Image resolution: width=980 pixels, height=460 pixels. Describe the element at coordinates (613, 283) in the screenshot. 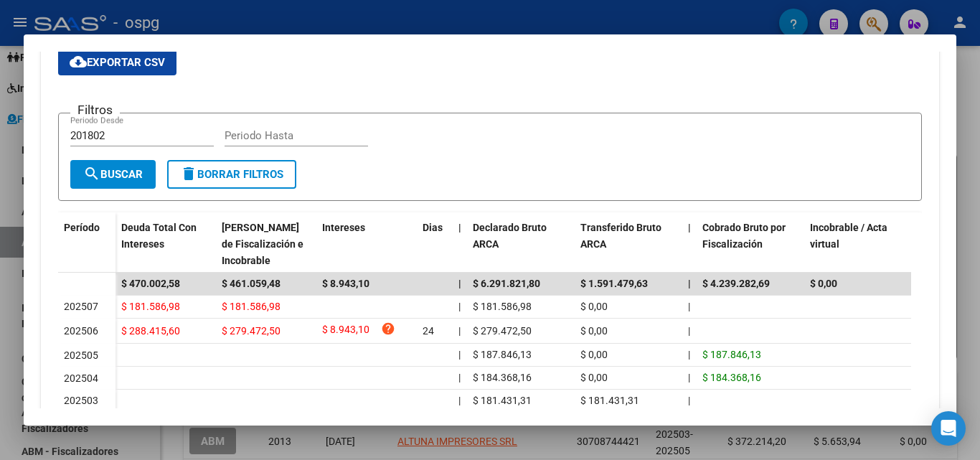

I see `span: $ 1.591.479,63` at that location.